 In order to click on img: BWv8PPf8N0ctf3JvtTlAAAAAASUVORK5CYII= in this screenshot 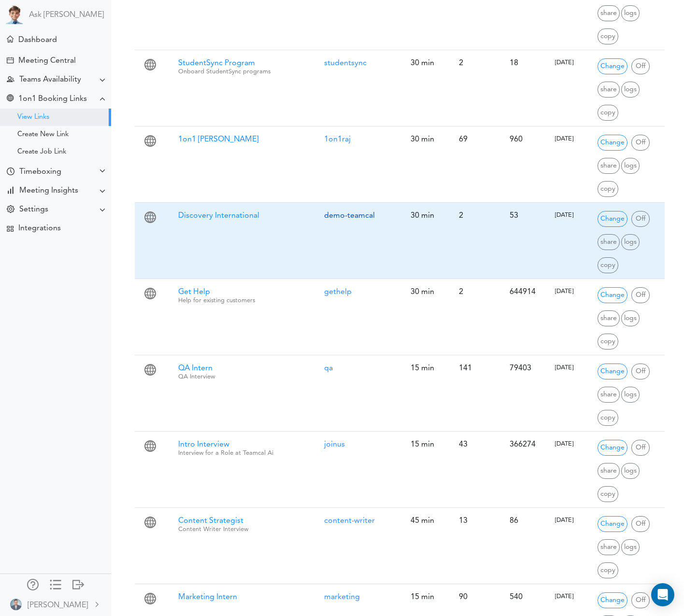, I will do `click(16, 604)`.